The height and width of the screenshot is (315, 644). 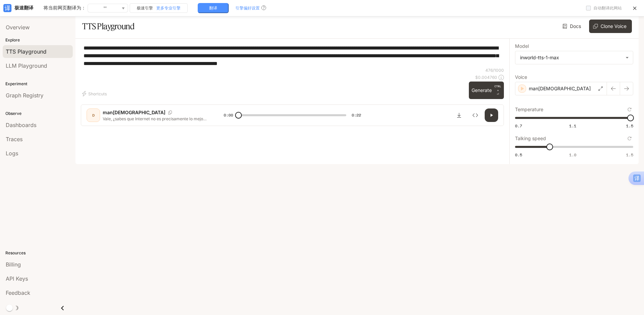 I want to click on div: D, so click(x=93, y=115).